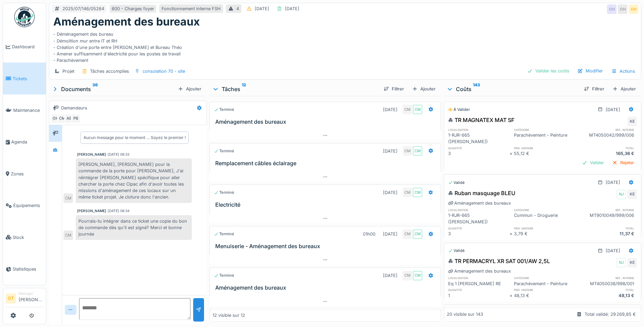 This screenshot has height=327, width=644. I want to click on div: Valider les coûts, so click(548, 71).